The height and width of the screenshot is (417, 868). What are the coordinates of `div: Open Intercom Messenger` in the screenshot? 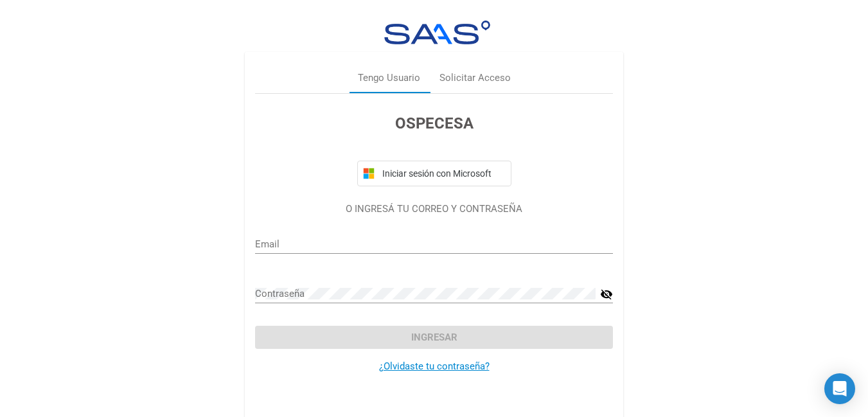 It's located at (840, 389).